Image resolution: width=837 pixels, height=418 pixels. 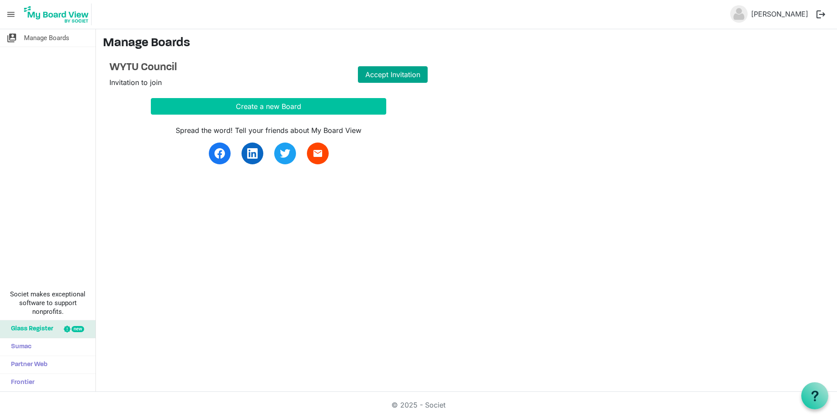 I want to click on a: © 2025 - Societ, so click(x=419, y=405).